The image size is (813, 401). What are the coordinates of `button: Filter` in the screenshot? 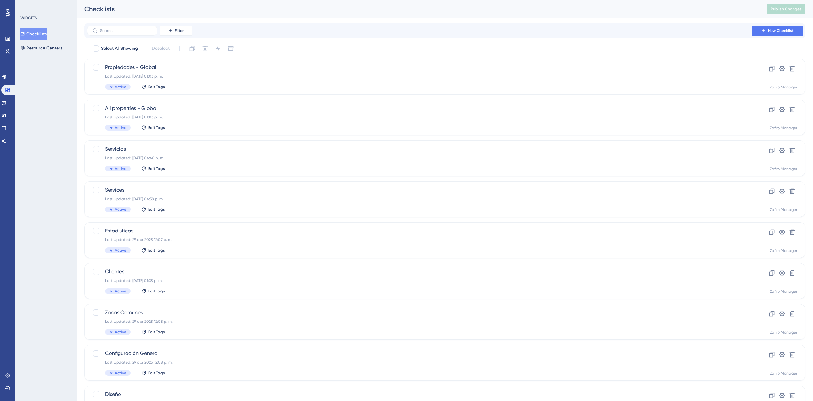 It's located at (176, 31).